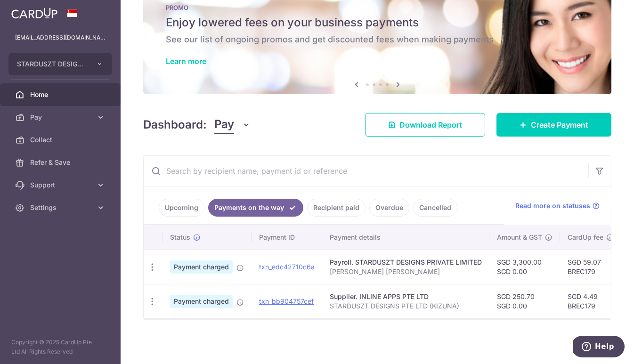 The image size is (634, 364). I want to click on span: Home, so click(61, 95).